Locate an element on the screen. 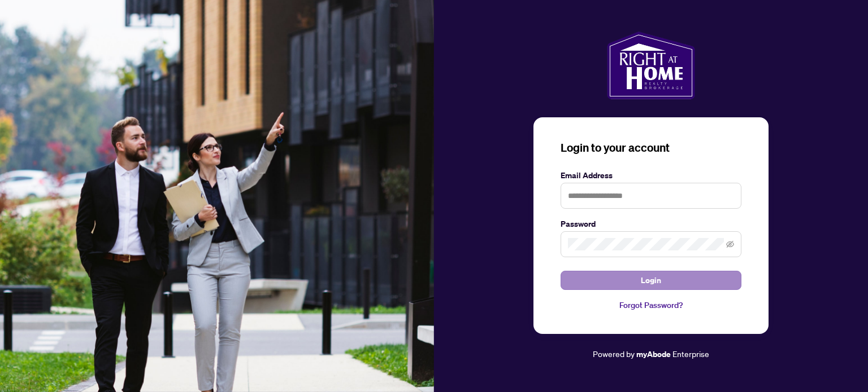 This screenshot has width=868, height=392. label: Password is located at coordinates (651, 224).